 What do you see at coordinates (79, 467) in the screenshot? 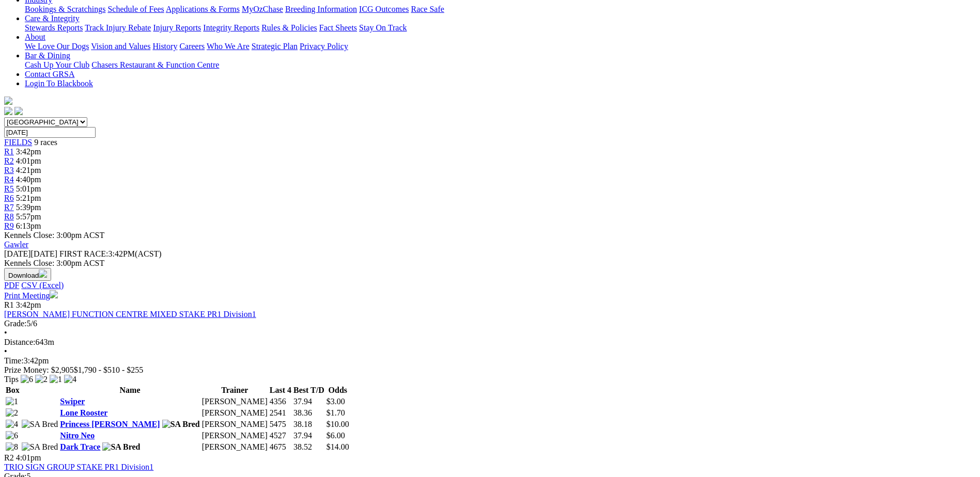
I see `a: TRIO SIGN GROUP STAKE PR1 Division1` at bounding box center [79, 467].